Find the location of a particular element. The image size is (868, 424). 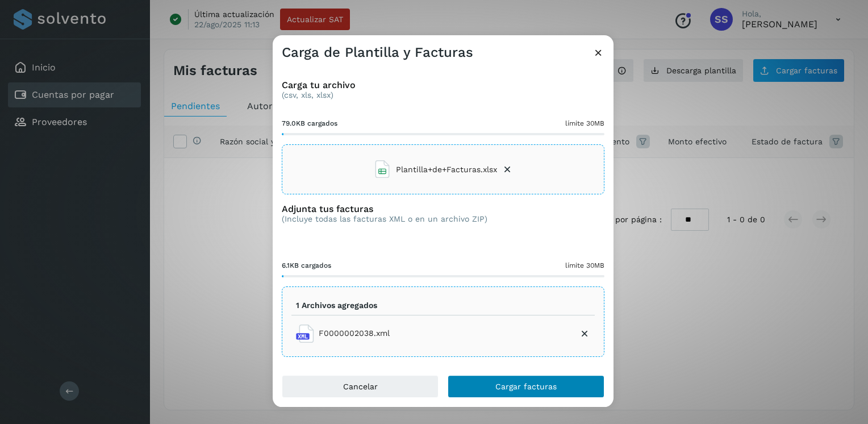

span: Plantilla+de+Facturas.xlsx is located at coordinates (447, 169).